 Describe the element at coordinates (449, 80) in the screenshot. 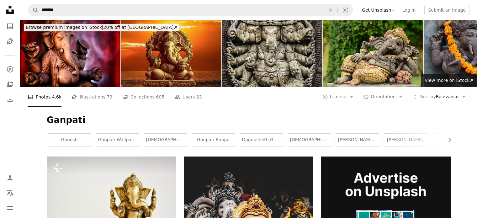

I see `span: View more on iStock ↗` at that location.